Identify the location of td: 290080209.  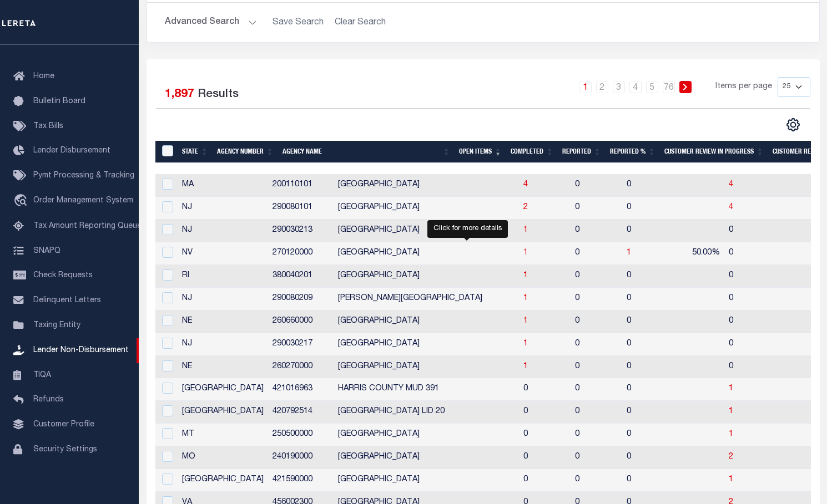
(301, 299).